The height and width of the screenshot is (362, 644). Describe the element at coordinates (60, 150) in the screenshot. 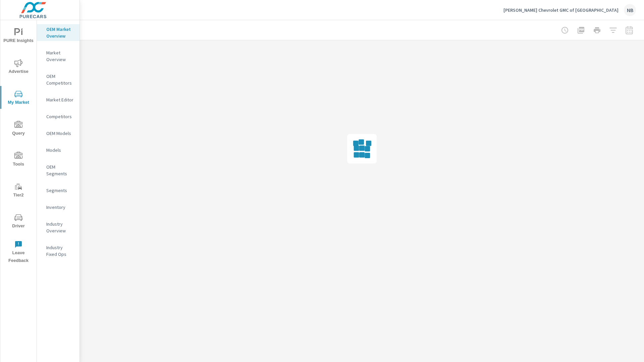

I see `p: Models` at that location.